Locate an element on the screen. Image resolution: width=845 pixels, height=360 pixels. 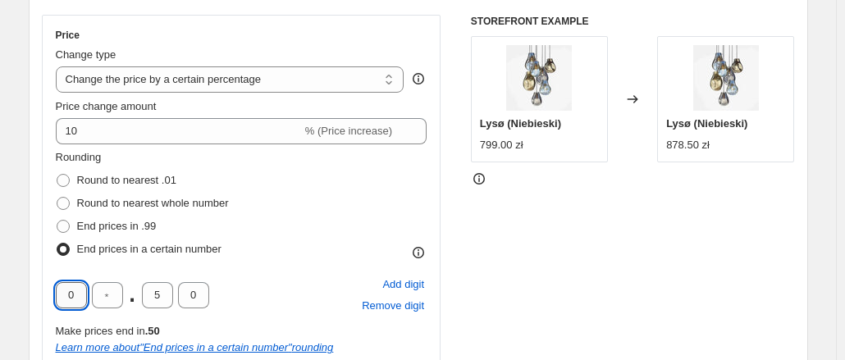
button: Add placeholder is located at coordinates (403, 285).